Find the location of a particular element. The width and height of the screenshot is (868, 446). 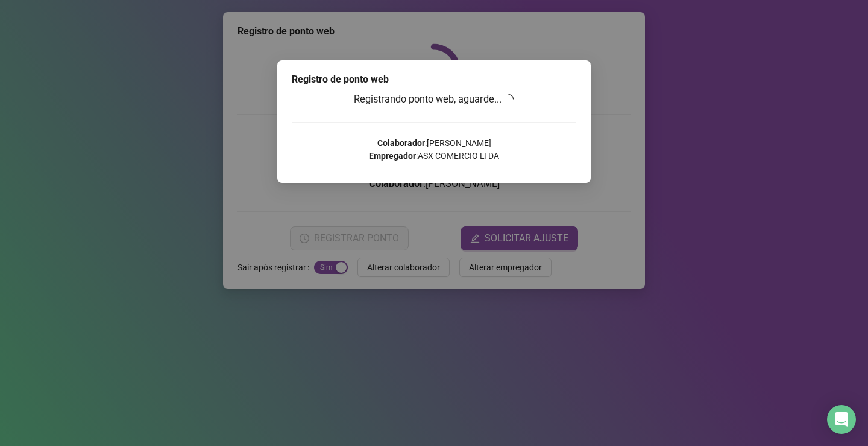

h3: Registrando ponto web, aguarde... is located at coordinates (434, 99).